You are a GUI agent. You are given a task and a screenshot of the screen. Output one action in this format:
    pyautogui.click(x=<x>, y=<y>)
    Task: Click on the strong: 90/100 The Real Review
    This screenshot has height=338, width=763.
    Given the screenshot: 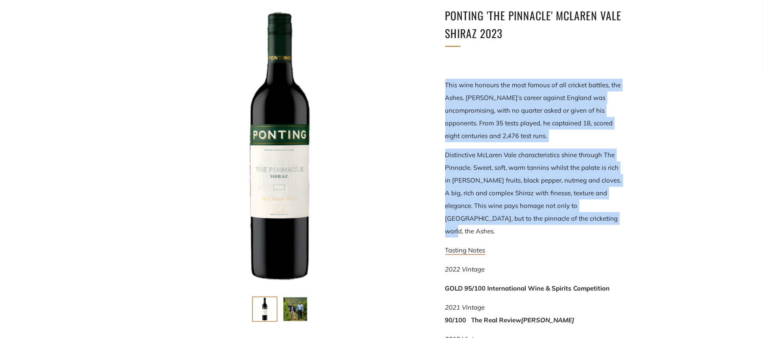 What is the action you would take?
    pyautogui.click(x=510, y=320)
    